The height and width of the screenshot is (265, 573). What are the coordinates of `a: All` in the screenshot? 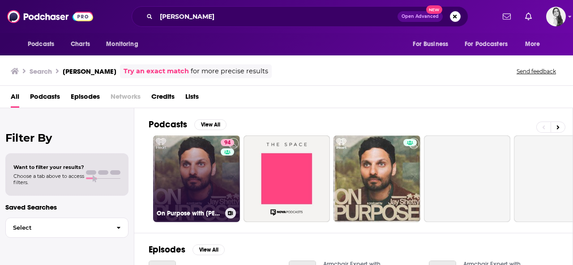 It's located at (15, 98).